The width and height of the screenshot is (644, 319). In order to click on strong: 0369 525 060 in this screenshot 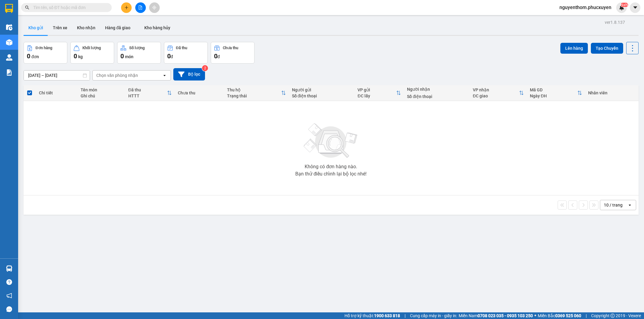, I will do `click(569, 316)`.